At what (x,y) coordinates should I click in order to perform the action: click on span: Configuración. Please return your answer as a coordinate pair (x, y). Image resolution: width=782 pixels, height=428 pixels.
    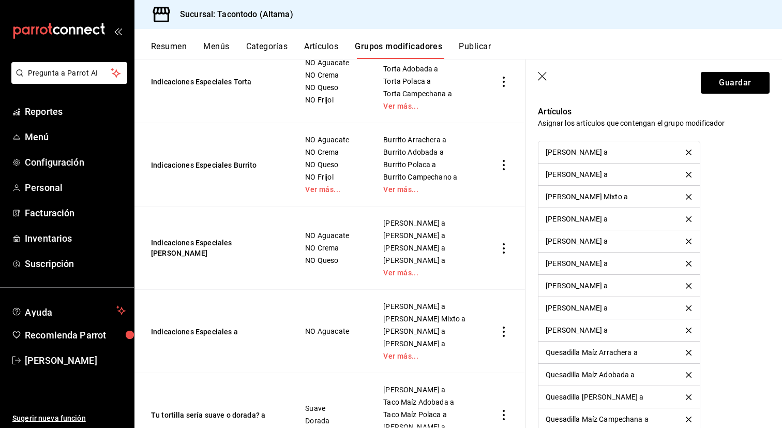
    Looking at the image, I should click on (75, 162).